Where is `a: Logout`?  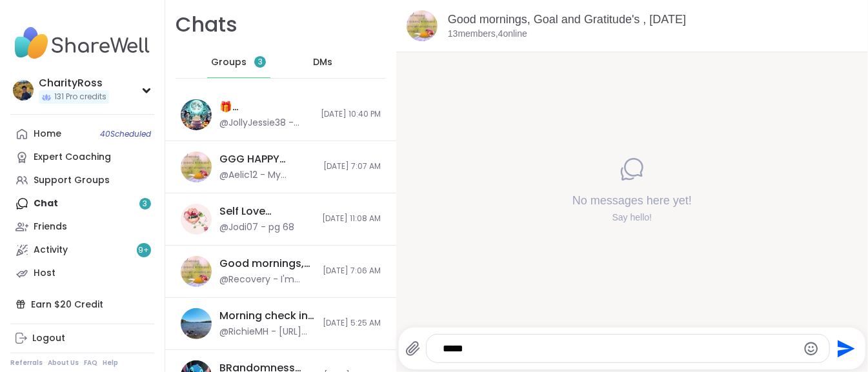
a: Logout is located at coordinates (82, 338).